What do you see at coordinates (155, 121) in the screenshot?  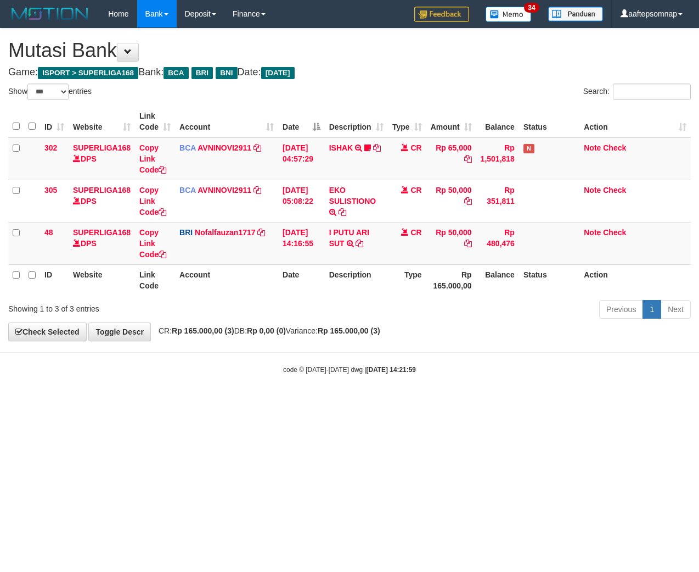 I see `th: Link Code: activate to sort column ascending` at bounding box center [155, 121].